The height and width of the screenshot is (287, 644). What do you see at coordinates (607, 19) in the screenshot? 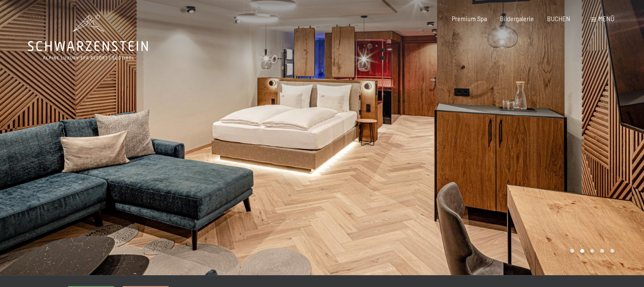
I see `span: Menü` at bounding box center [607, 19].